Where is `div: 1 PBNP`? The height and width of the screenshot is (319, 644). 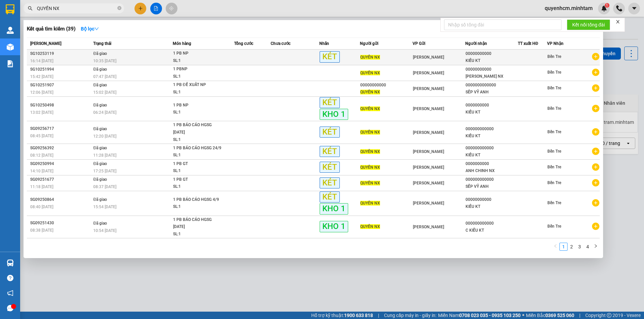 div: 1 PBNP is located at coordinates (198, 69).